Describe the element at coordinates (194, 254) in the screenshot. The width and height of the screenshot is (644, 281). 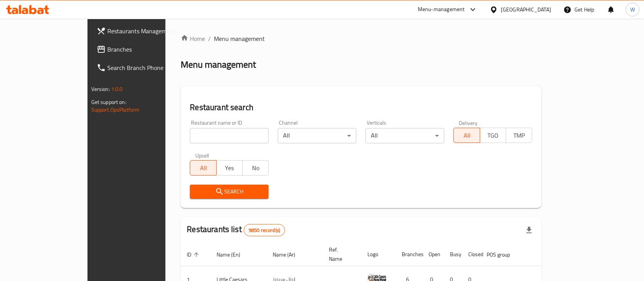
I see `span: ID` at that location.